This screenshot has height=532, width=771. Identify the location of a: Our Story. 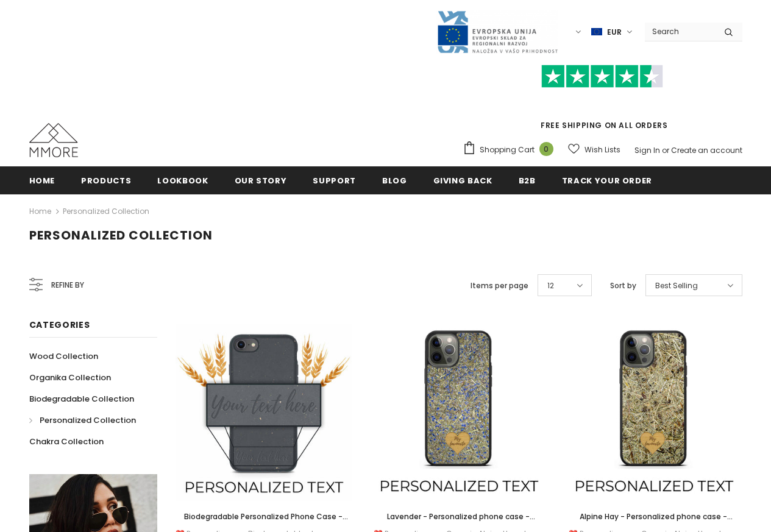
(260, 180).